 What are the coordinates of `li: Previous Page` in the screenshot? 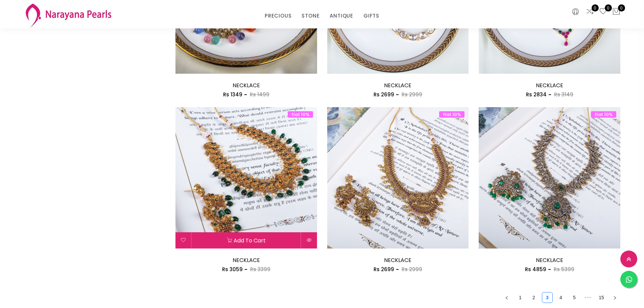 It's located at (507, 298).